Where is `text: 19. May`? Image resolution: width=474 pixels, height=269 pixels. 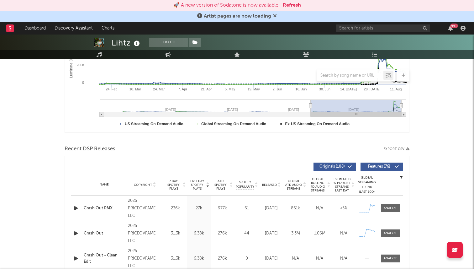
text: 19. May is located at coordinates (254, 89).